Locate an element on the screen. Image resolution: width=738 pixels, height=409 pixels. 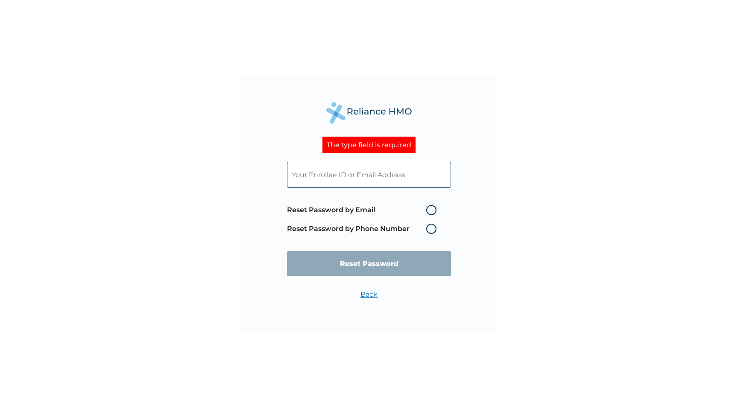
label: Reset Password by Phone Number is located at coordinates (364, 229).